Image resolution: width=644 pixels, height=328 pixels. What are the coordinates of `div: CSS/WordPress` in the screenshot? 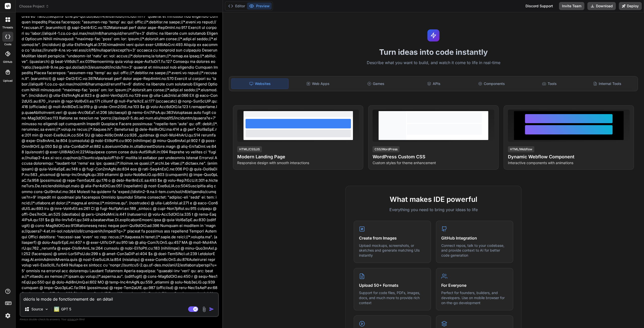 It's located at (386, 149).